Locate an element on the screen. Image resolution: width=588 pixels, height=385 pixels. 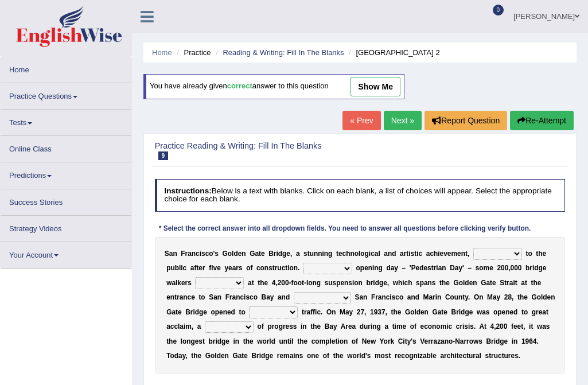
div: * Select the correct answer into all dropdown fields. You need to answer all questions before cli... is located at coordinates (344, 229).